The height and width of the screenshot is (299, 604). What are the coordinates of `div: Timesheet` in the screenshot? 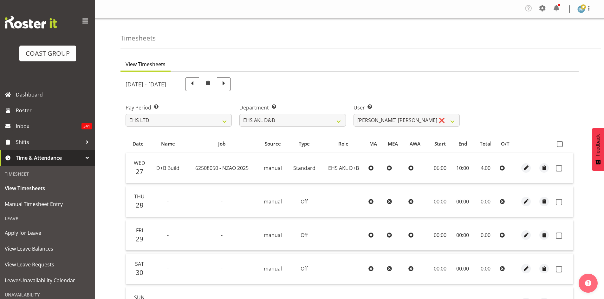 It's located at (48, 174).